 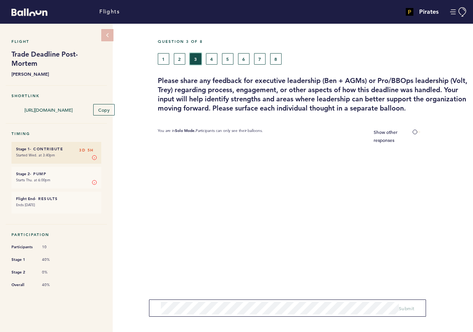 I want to click on span: Overall, so click(x=23, y=285).